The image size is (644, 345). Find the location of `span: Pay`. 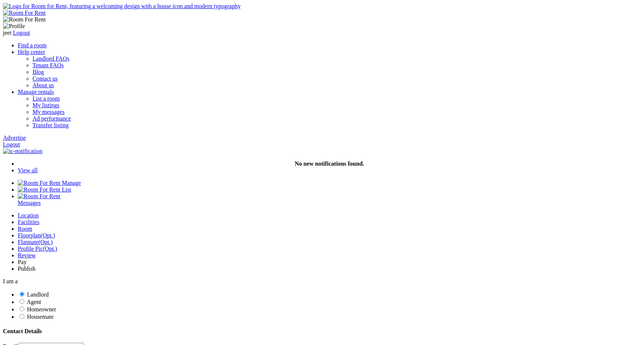

span: Pay is located at coordinates (22, 262).